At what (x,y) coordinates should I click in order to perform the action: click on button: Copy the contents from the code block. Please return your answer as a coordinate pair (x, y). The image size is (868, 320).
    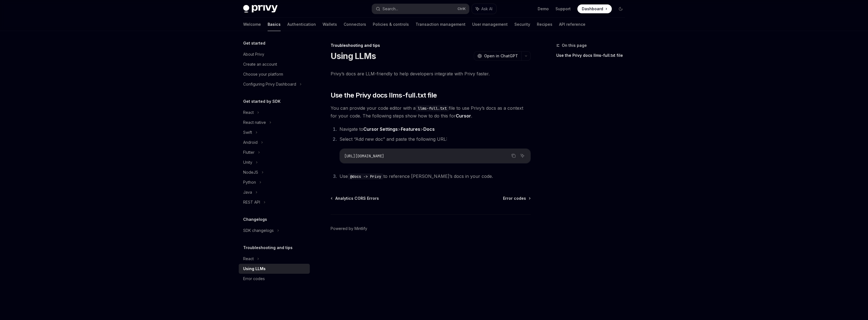
    Looking at the image, I should click on (514, 156).